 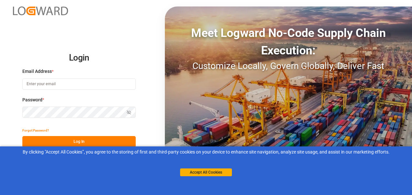 What do you see at coordinates (288, 66) in the screenshot?
I see `div: Customize Locally, Govern Globally, Deliver Fast` at bounding box center [288, 66].